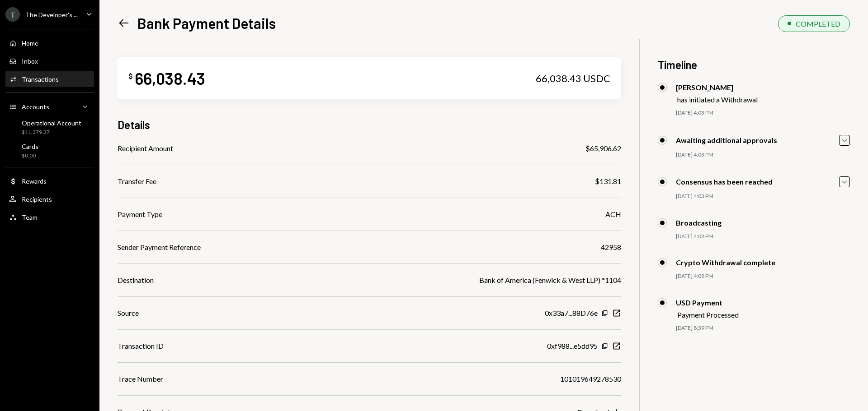 This screenshot has height=411, width=868. I want to click on a: Recipients, so click(50, 199).